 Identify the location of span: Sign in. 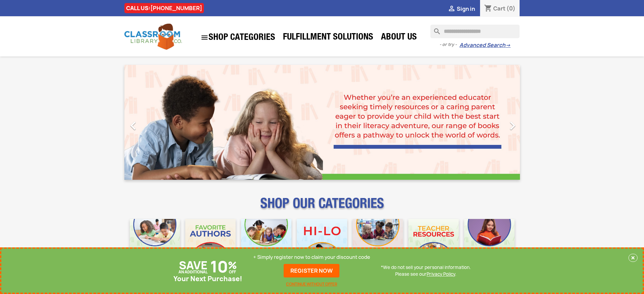
(465, 9).